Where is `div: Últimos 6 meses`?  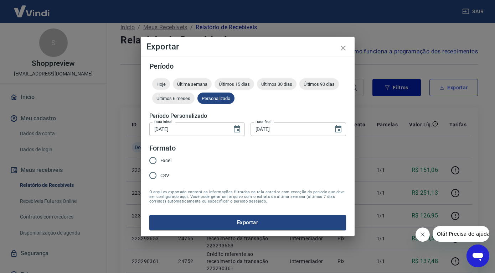
div: Últimos 6 meses is located at coordinates (173, 98).